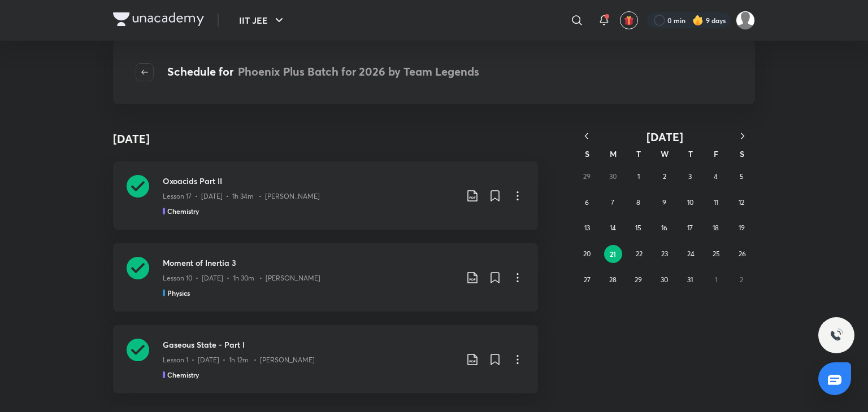  Describe the element at coordinates (741, 177) in the screenshot. I see `abbr: July 5, 2025` at that location.